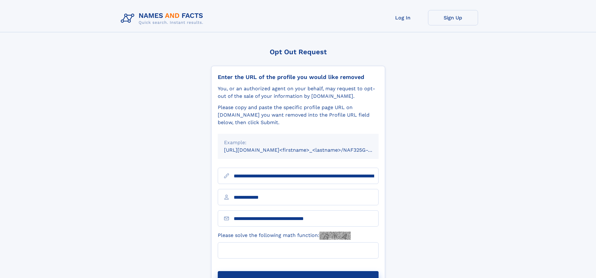  I want to click on label: Please solve the following math function:, so click(284, 235).